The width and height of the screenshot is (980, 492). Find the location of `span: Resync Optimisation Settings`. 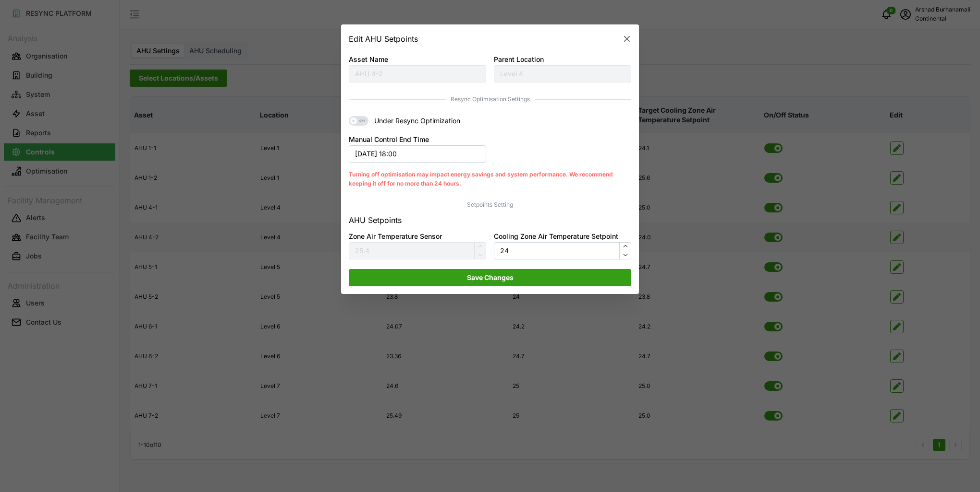

span: Resync Optimisation Settings is located at coordinates (490, 99).